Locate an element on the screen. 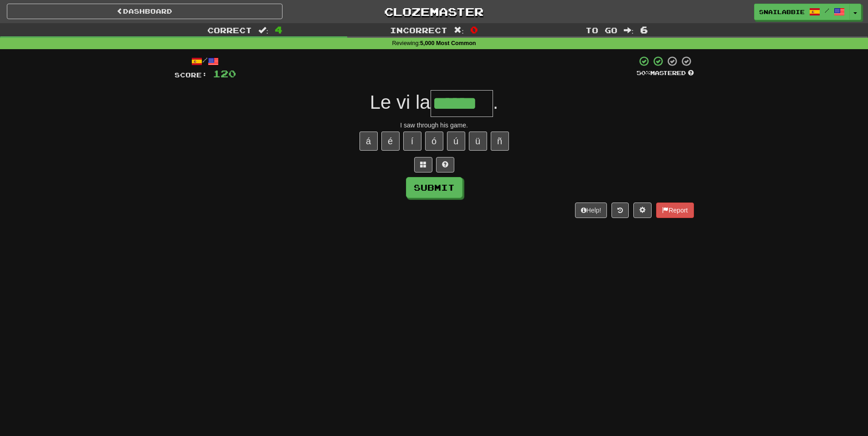 This screenshot has height=436, width=868. button: Help! is located at coordinates (591, 210).